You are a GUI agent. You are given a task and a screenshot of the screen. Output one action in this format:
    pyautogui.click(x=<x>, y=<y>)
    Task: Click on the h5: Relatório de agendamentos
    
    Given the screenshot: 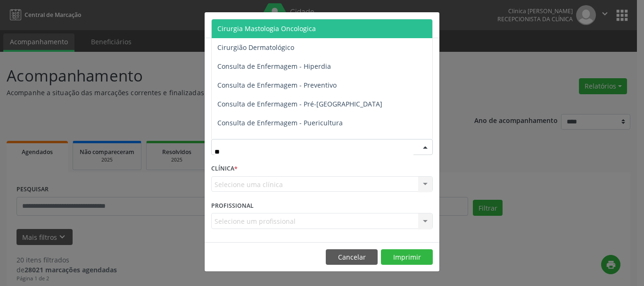 What is the action you would take?
    pyautogui.click(x=265, y=25)
    